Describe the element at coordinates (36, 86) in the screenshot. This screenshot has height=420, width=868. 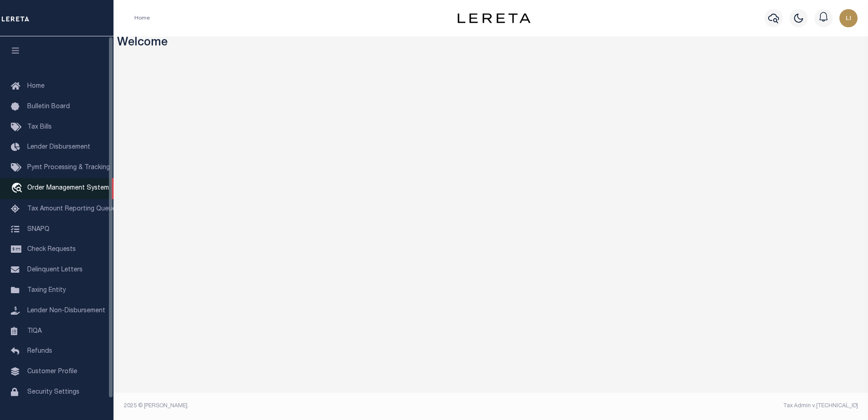
I see `span: Home` at that location.